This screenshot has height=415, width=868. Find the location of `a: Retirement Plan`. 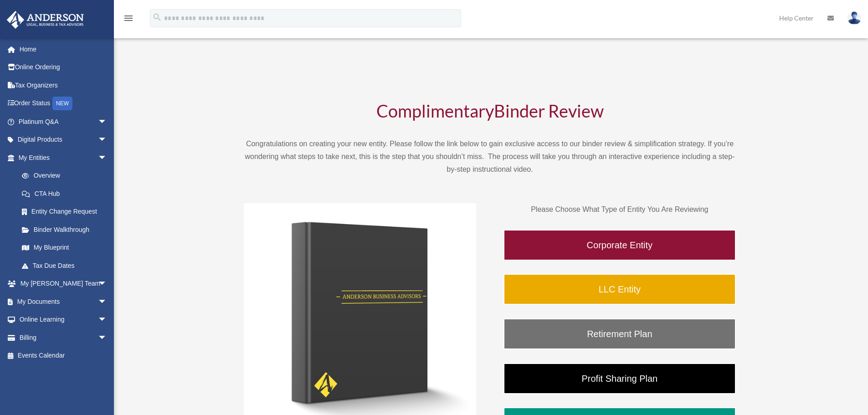

a: Retirement Plan is located at coordinates (620, 334).